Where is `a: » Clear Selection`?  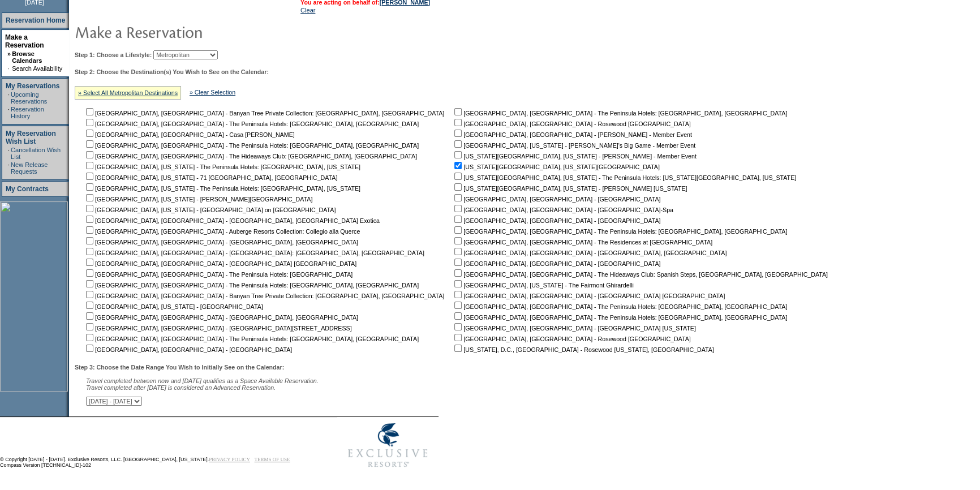 a: » Clear Selection is located at coordinates (212, 92).